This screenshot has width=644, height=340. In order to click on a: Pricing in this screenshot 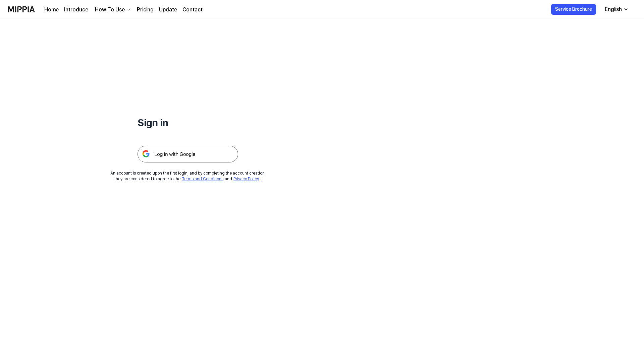, I will do `click(145, 10)`.